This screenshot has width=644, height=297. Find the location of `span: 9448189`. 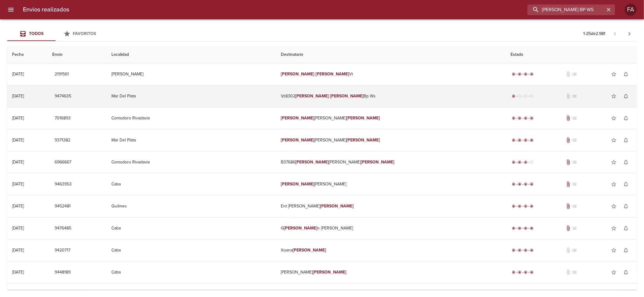

span: 9448189 is located at coordinates (62, 272).